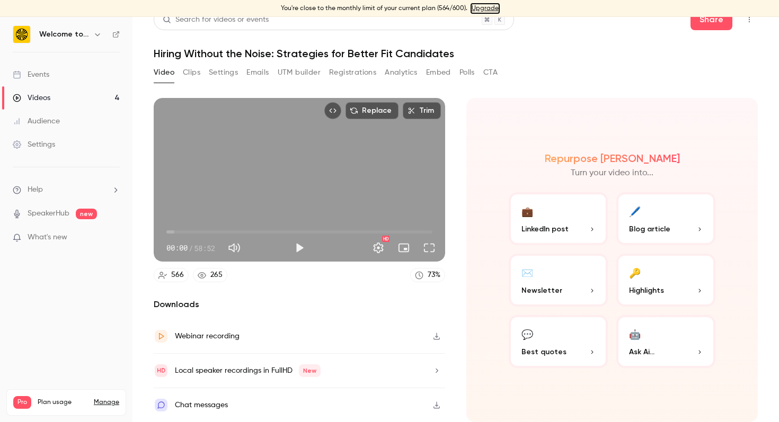 The height and width of the screenshot is (422, 779). What do you see at coordinates (434, 275) in the screenshot?
I see `div: 73 %` at bounding box center [434, 275].